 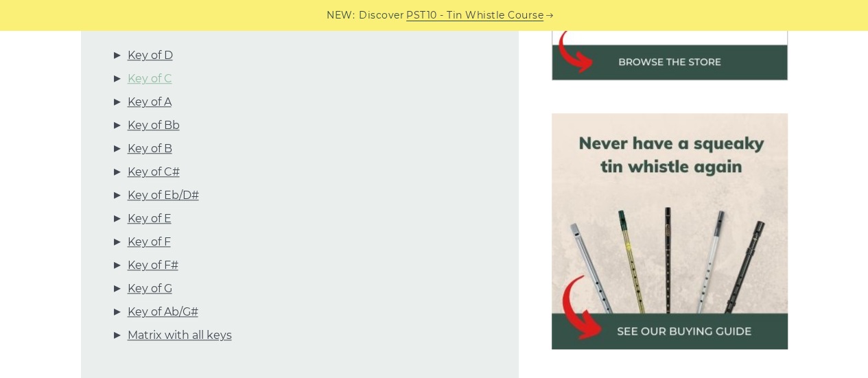 What do you see at coordinates (149, 219) in the screenshot?
I see `a: Key of E` at bounding box center [149, 219].